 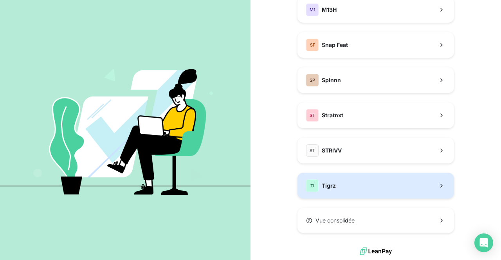 What do you see at coordinates (376, 252) in the screenshot?
I see `img: logo` at bounding box center [376, 252].